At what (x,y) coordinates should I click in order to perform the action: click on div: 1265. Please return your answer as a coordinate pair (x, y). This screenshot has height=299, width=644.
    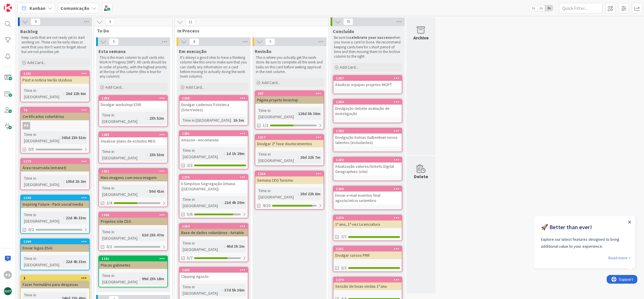
    Looking at the image, I should click on (215, 270).